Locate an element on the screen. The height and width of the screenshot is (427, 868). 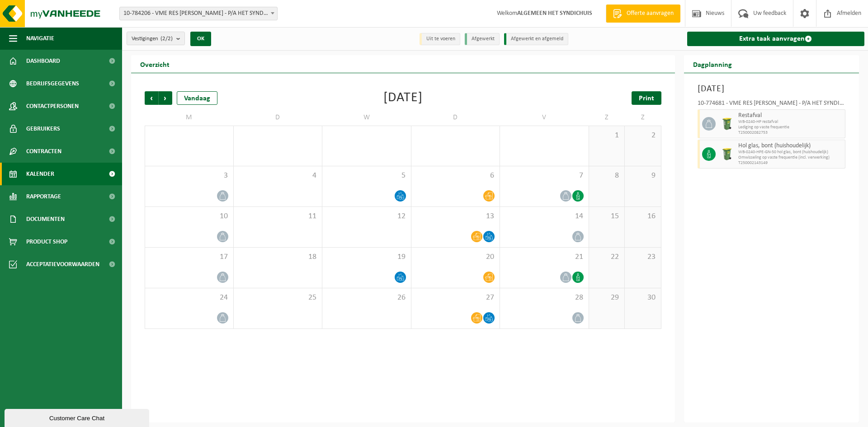
span: 2 is located at coordinates (642, 135).